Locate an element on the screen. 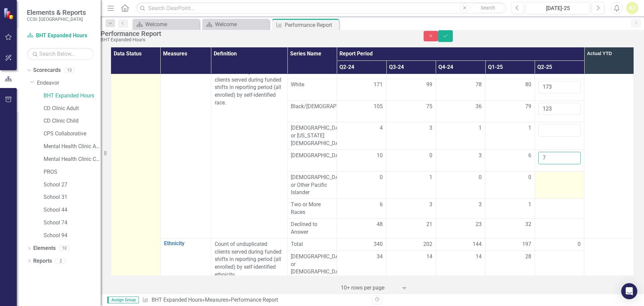 The image size is (644, 306). a: Mental Health Clinic Child is located at coordinates (72, 159).